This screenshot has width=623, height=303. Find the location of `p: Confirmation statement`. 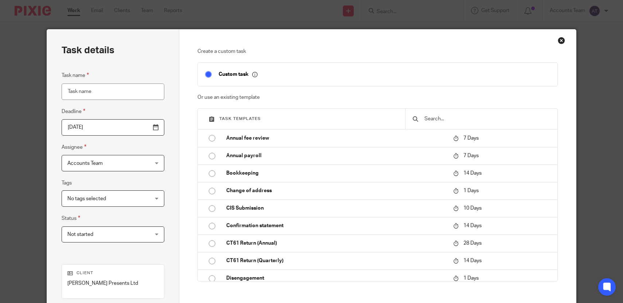

p: Confirmation statement is located at coordinates (336, 225).